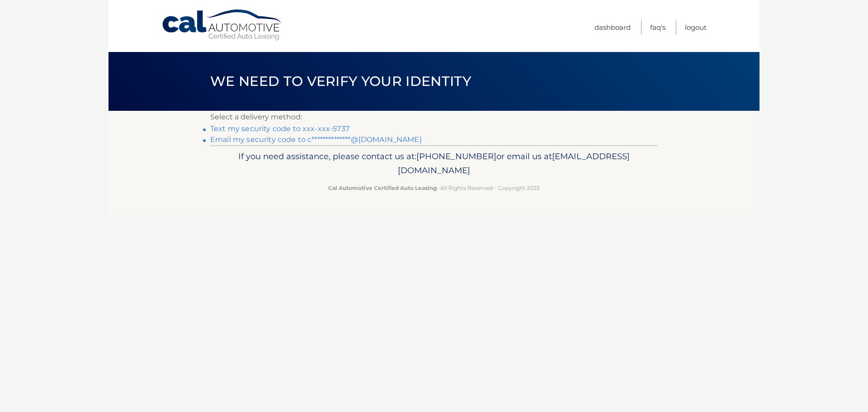 The image size is (868, 412). I want to click on a: FAQ's, so click(658, 27).